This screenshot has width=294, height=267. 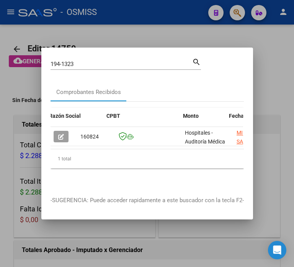 What do you see at coordinates (88, 92) in the screenshot?
I see `div: Comprobantes Recibidos` at bounding box center [88, 92].